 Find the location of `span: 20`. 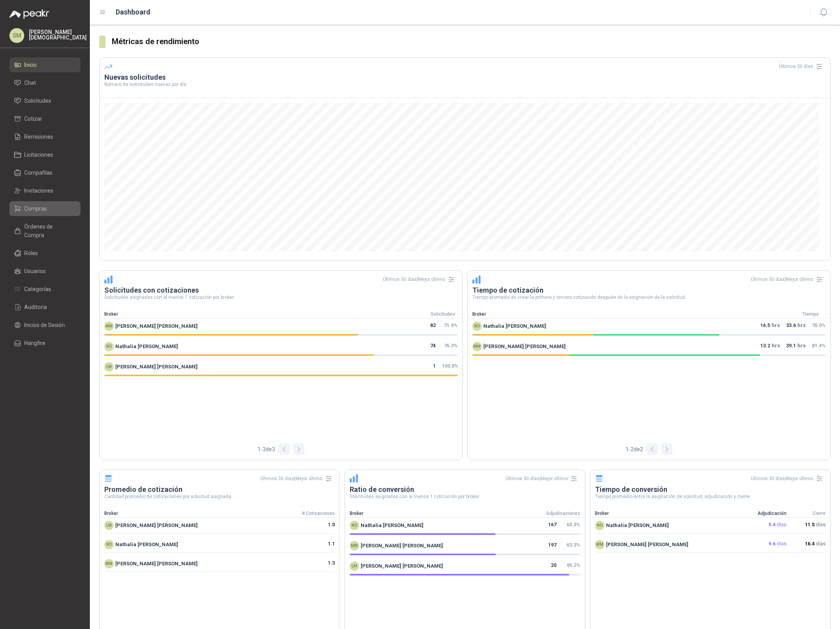

span: 20 is located at coordinates (554, 566).